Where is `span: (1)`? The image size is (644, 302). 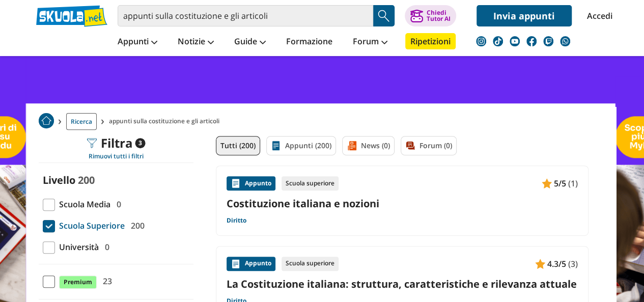 span: (1) is located at coordinates (573, 183).